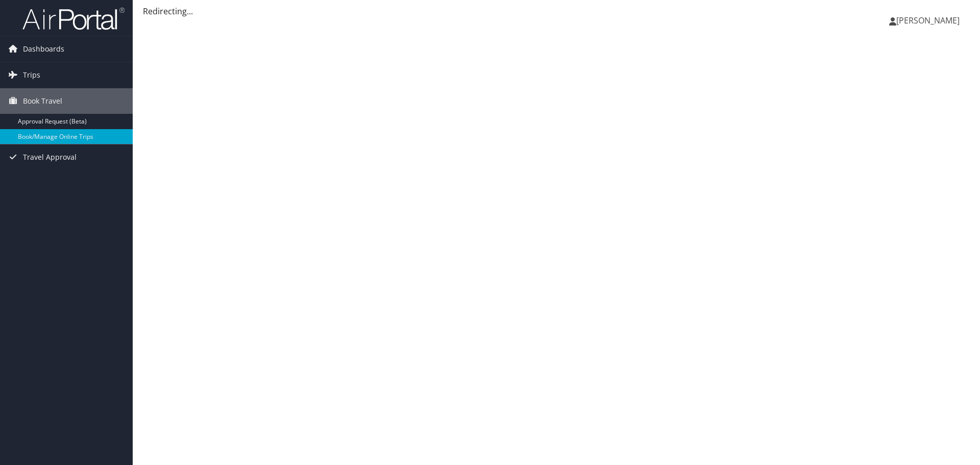 The width and height of the screenshot is (980, 465). Describe the element at coordinates (556, 11) in the screenshot. I see `div: Redirecting...` at that location.